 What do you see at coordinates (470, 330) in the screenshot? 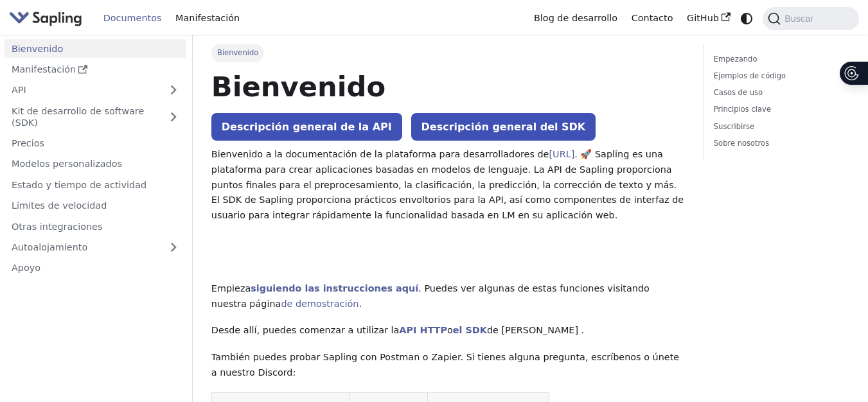
I see `a: el SDK` at bounding box center [470, 330].